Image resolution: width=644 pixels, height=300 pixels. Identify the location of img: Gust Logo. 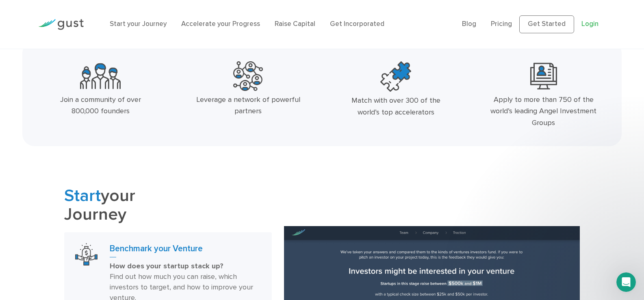
(61, 24).